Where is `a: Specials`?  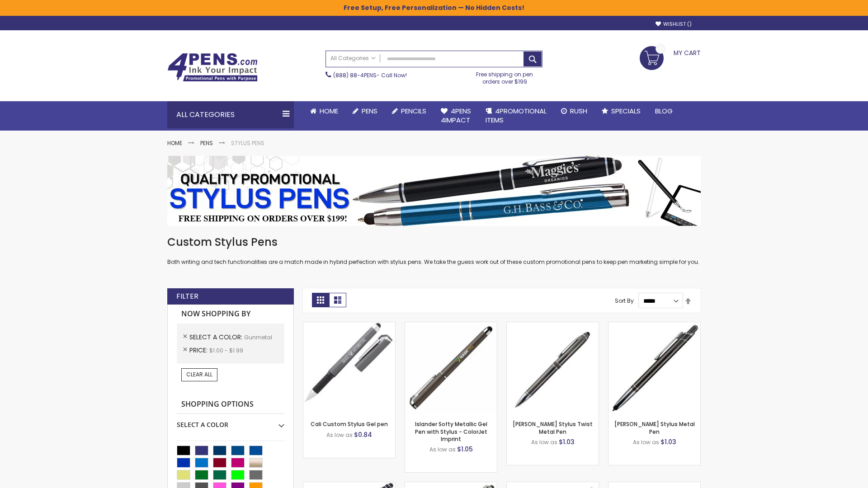 a: Specials is located at coordinates (621, 111).